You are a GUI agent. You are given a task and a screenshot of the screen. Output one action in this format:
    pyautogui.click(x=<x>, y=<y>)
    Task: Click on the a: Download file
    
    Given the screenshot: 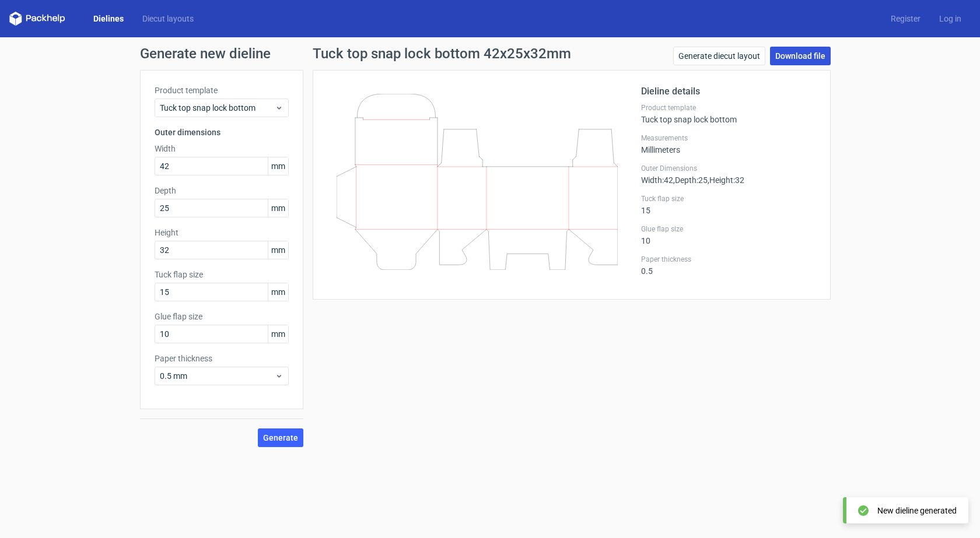 What is the action you would take?
    pyautogui.click(x=801, y=56)
    